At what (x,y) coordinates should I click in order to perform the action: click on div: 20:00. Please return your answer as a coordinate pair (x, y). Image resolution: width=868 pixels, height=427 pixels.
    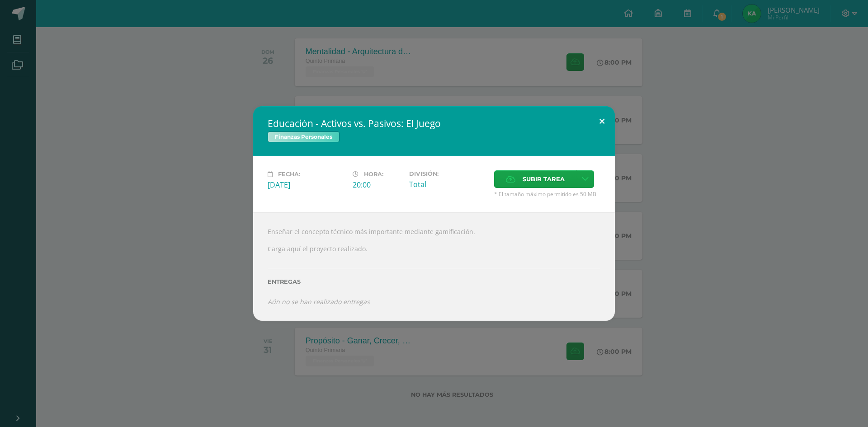
    Looking at the image, I should click on (377, 185).